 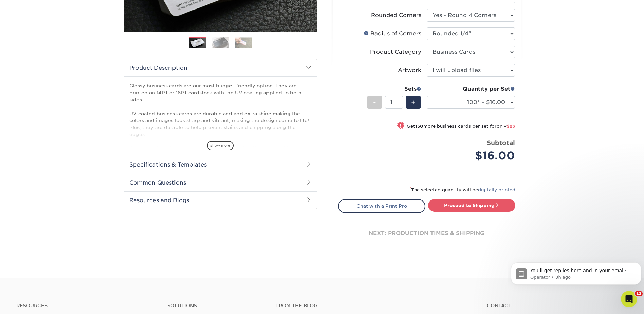 I want to click on p: Message from Operator, sent 3h ago, so click(x=73, y=29).